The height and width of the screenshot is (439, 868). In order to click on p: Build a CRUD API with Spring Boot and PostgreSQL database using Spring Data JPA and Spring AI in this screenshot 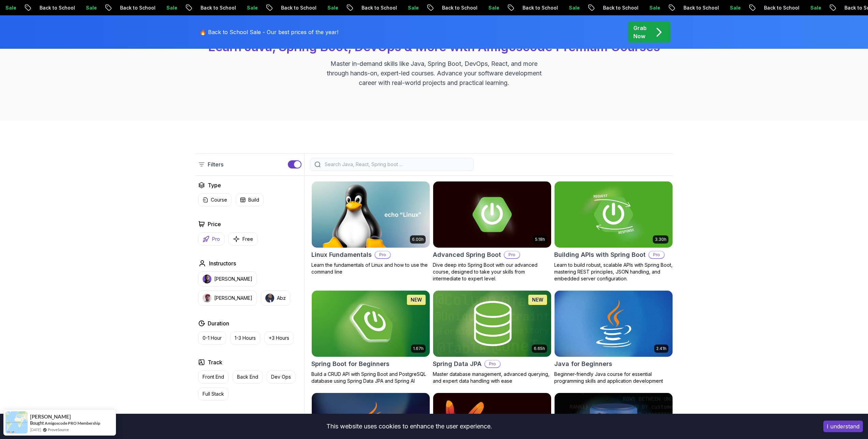, I will do `click(371, 378)`.